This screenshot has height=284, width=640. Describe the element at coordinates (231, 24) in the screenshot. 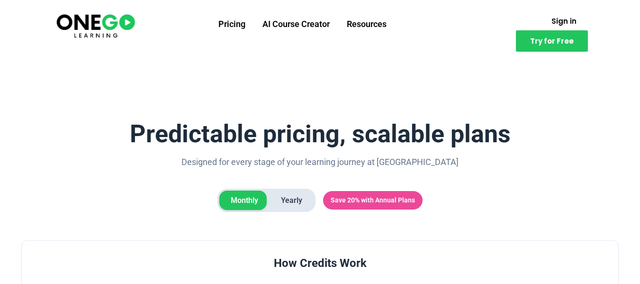

I see `a: Pricing` at that location.